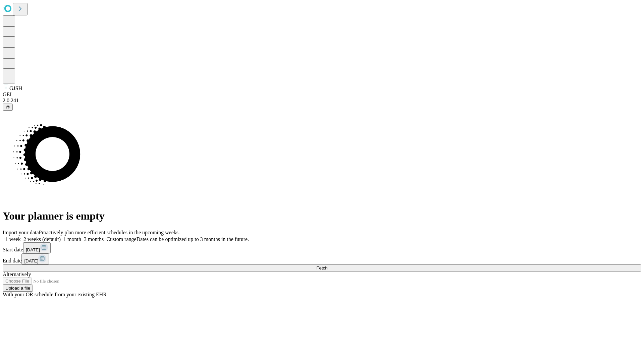 The image size is (644, 362). Describe the element at coordinates (322, 258) in the screenshot. I see `div: End date` at that location.